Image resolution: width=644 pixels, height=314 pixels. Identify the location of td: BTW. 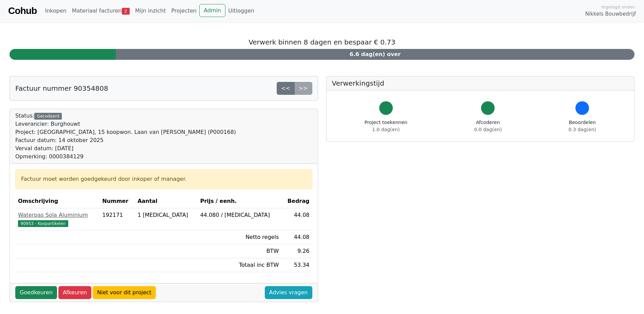
(240, 251).